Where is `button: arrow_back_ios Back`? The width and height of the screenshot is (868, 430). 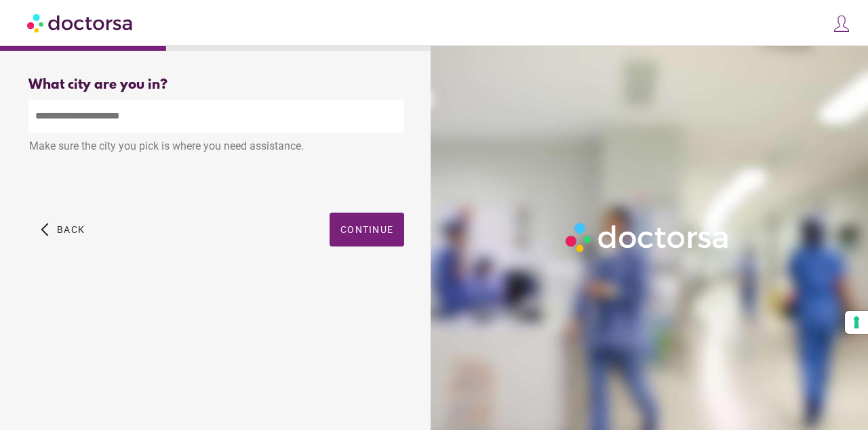
button: arrow_back_ios Back is located at coordinates (62, 230).